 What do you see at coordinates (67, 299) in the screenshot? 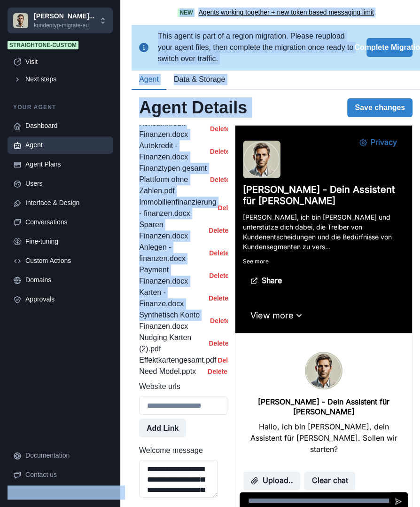
I see `div: Approvals` at bounding box center [67, 299].